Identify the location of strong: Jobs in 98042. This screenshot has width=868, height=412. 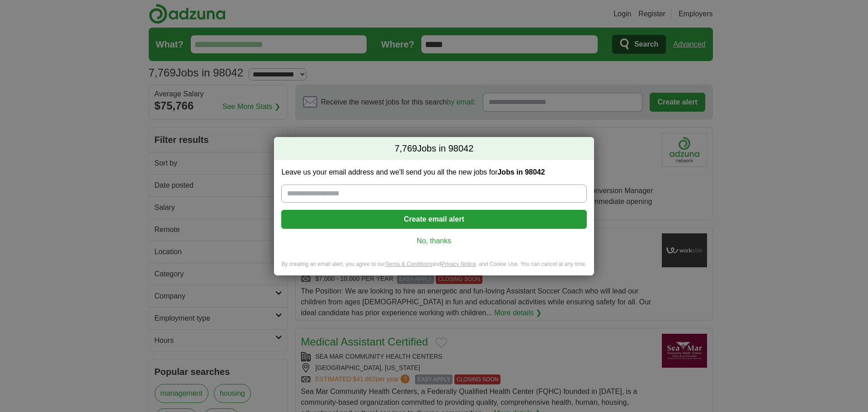
(521, 172).